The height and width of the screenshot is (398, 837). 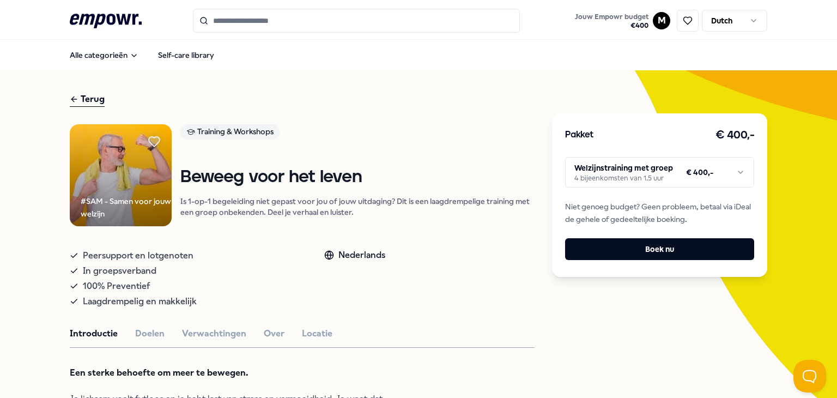 What do you see at coordinates (611, 26) in the screenshot?
I see `span: € 400` at bounding box center [611, 26].